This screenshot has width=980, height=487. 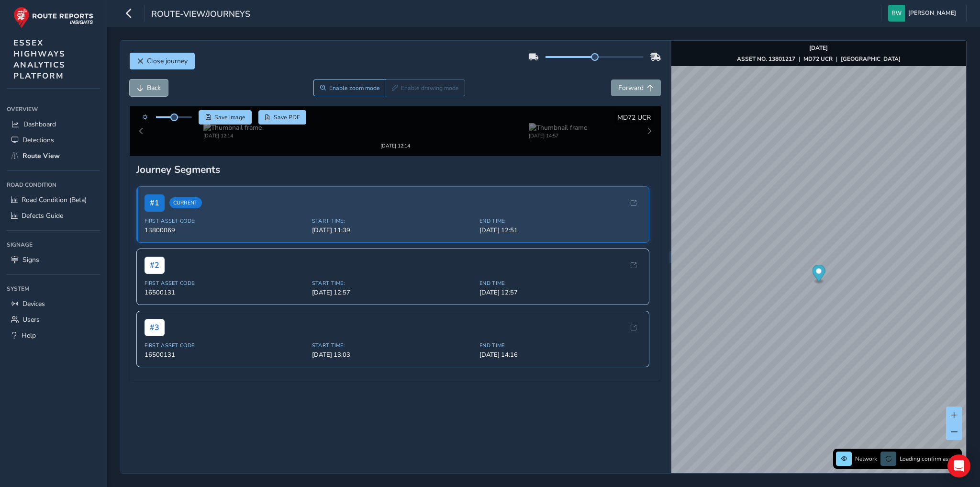 What do you see at coordinates (53, 244) in the screenshot?
I see `div: Signage` at bounding box center [53, 244].